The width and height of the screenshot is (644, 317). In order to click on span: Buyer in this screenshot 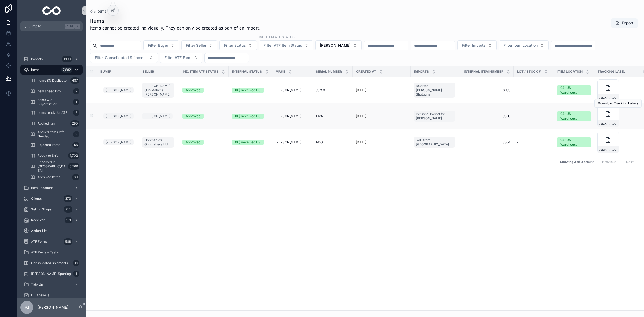, I will do `click(106, 72)`.